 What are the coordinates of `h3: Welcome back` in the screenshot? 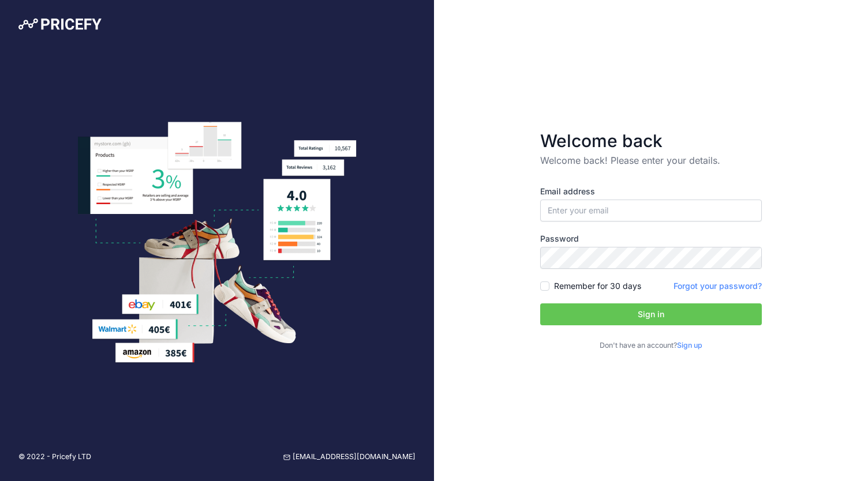 It's located at (651, 141).